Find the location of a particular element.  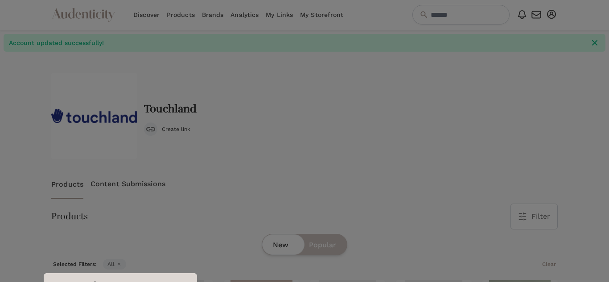

h2: Touchland is located at coordinates (170, 109).